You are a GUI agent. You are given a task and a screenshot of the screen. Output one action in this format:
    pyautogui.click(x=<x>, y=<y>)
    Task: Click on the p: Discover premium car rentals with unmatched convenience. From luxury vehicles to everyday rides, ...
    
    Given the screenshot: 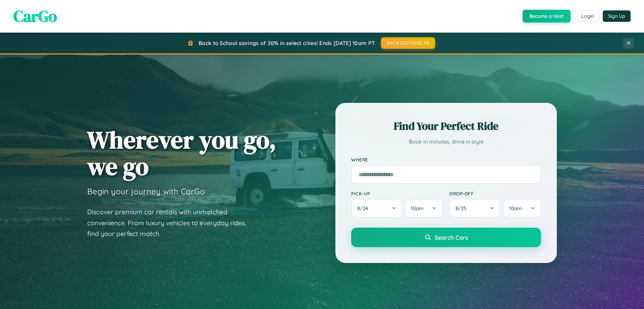 What is the action you would take?
    pyautogui.click(x=171, y=222)
    